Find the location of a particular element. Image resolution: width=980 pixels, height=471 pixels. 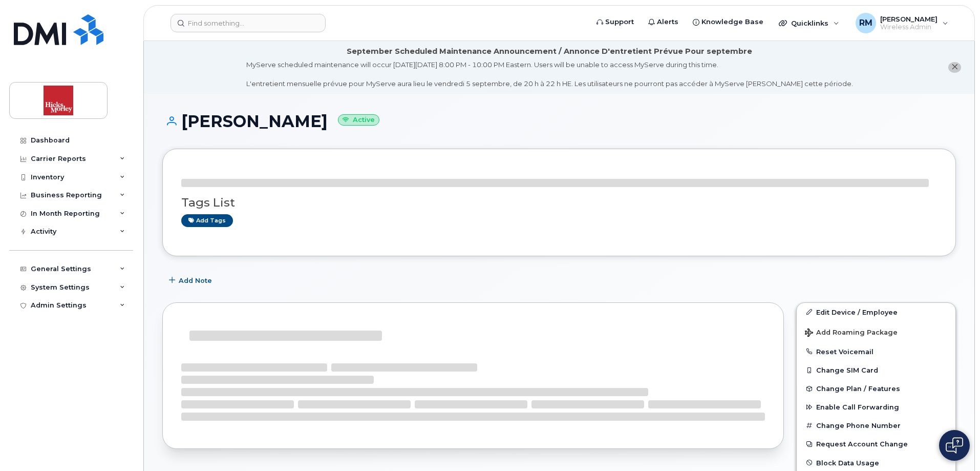

button: Add Roaming Package is located at coordinates (877, 331).